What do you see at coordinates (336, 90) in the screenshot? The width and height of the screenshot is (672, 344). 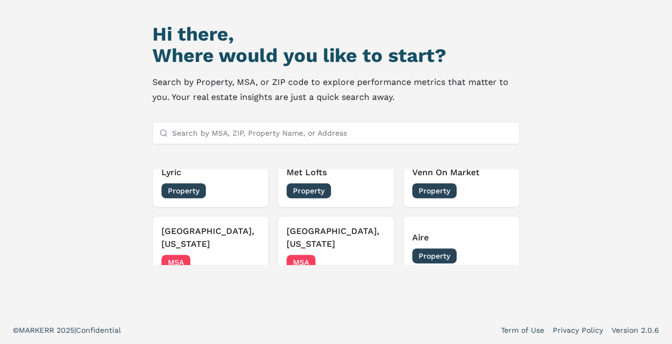 I see `p: Search by Property, MSA, or ZIP code to explore performance metrics that matter to you. Your real...` at bounding box center [336, 90].